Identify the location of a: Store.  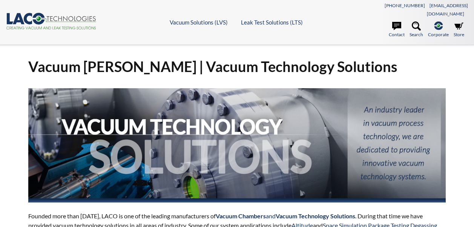
(459, 30).